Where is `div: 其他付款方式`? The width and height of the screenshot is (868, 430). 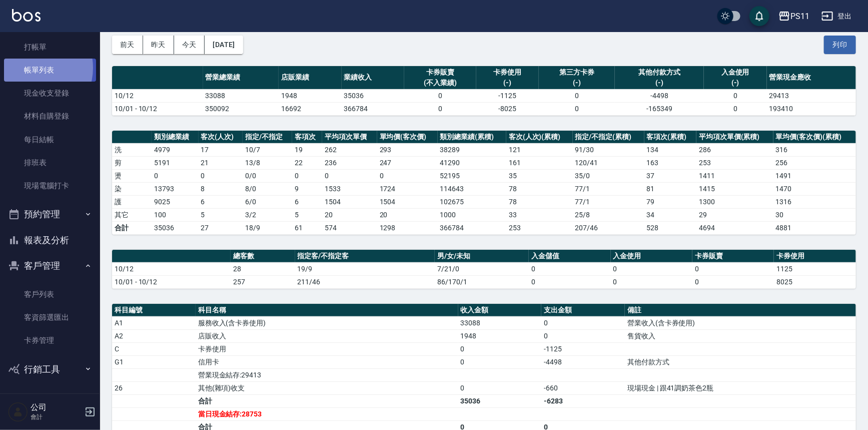
div: 其他付款方式 is located at coordinates (659, 72).